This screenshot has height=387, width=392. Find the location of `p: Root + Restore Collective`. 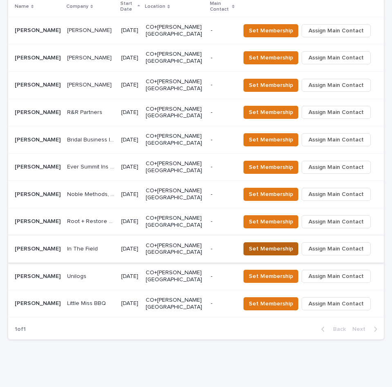

p: Root + Restore Collective is located at coordinates (92, 220).